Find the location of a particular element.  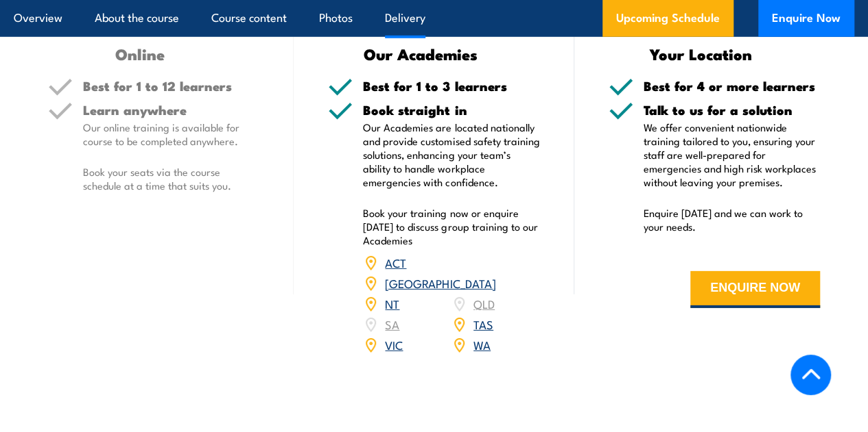

h5: Best for 1 to 3 learners is located at coordinates (451, 85).